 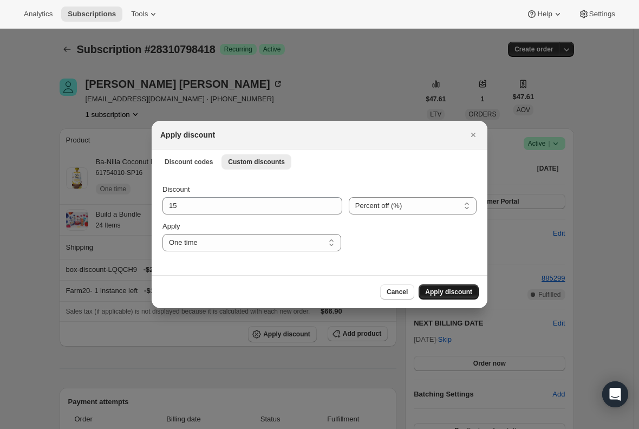 I want to click on span: Subscriptions, so click(x=92, y=14).